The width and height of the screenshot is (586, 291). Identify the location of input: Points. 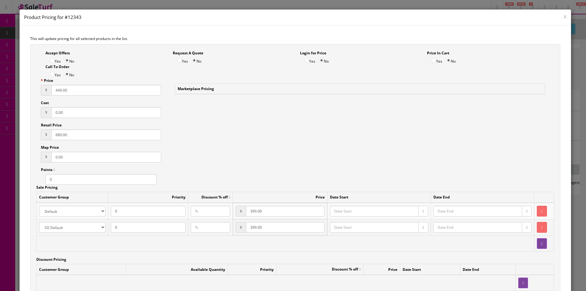
(101, 179).